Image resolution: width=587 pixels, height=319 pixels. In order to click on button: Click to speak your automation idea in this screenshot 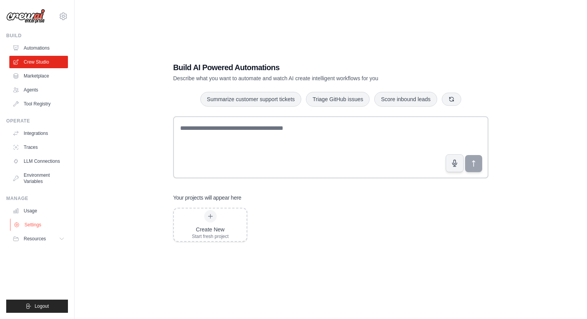, I will do `click(454, 163)`.